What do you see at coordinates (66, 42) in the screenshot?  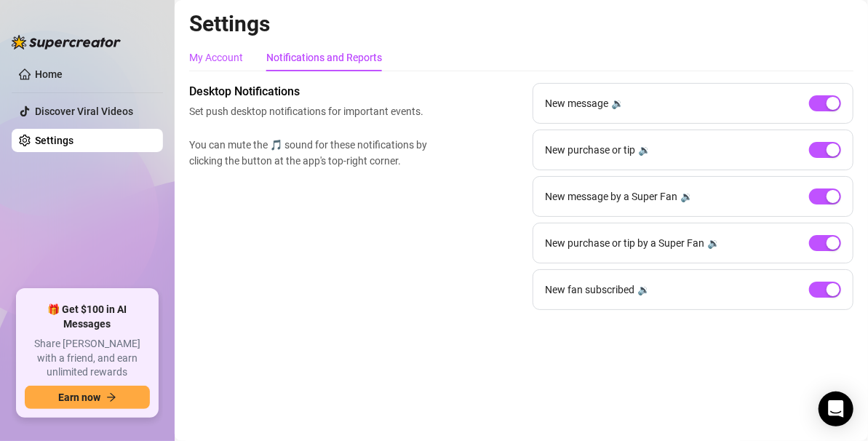 I see `img: logo-BBDzfeDw.svg` at bounding box center [66, 42].